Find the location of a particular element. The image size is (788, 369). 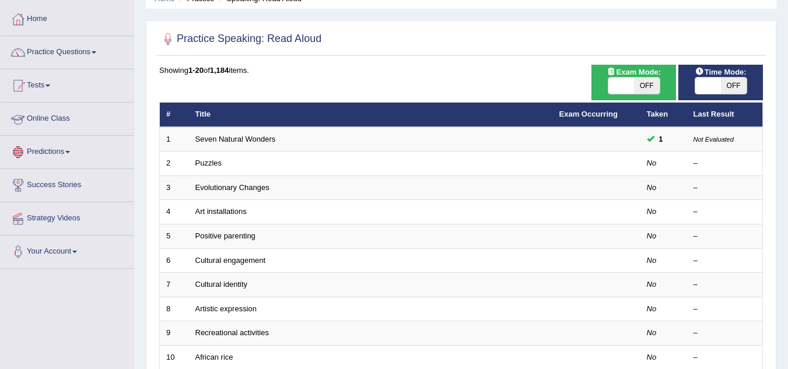

th: Title is located at coordinates (371, 115).